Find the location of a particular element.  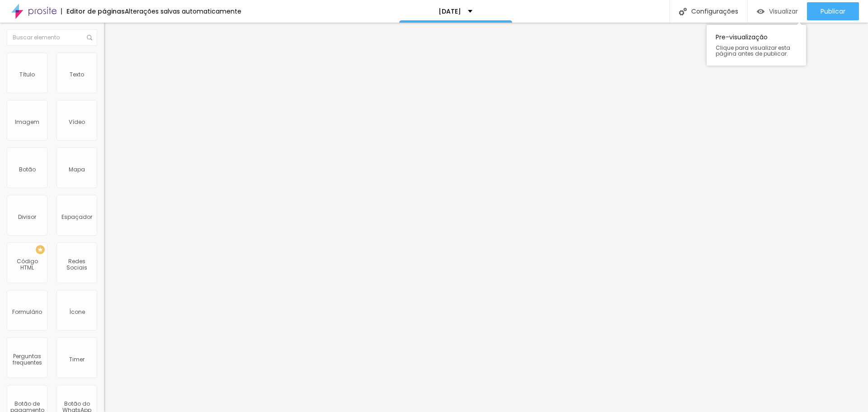

div: Perguntas frequentes is located at coordinates (27, 365).